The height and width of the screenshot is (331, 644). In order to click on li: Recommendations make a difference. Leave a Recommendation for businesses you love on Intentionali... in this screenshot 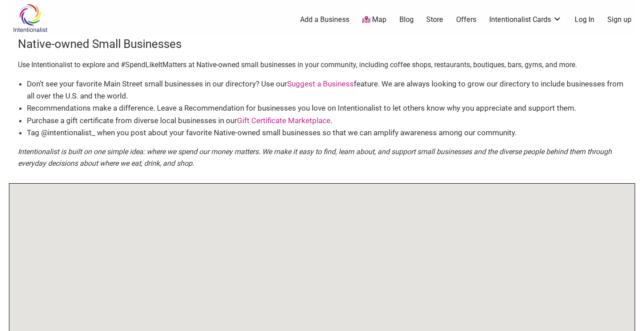, I will do `click(327, 108)`.